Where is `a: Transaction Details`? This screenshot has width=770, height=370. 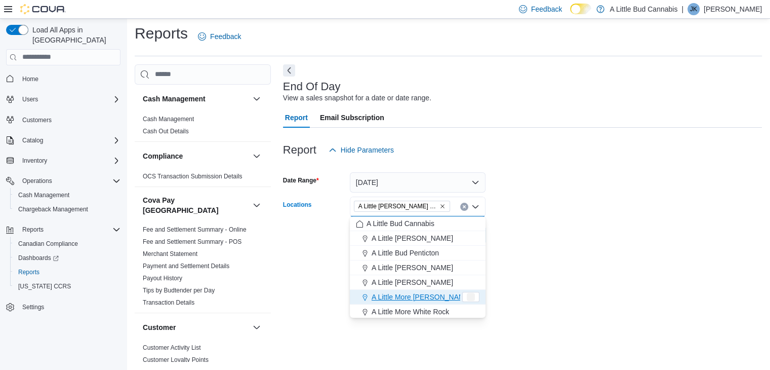
a: Transaction Details is located at coordinates (169, 302).